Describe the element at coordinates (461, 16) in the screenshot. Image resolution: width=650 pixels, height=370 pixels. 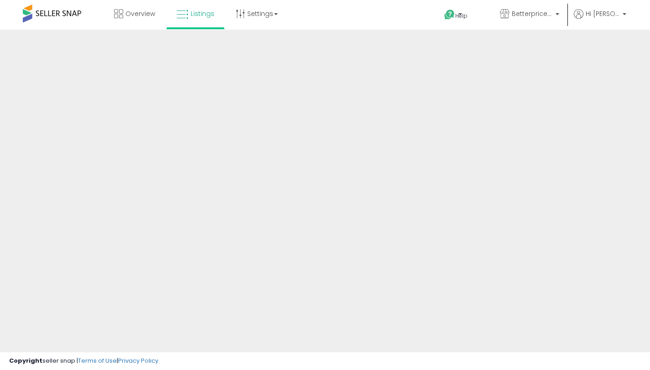
I see `span: Help` at that location.